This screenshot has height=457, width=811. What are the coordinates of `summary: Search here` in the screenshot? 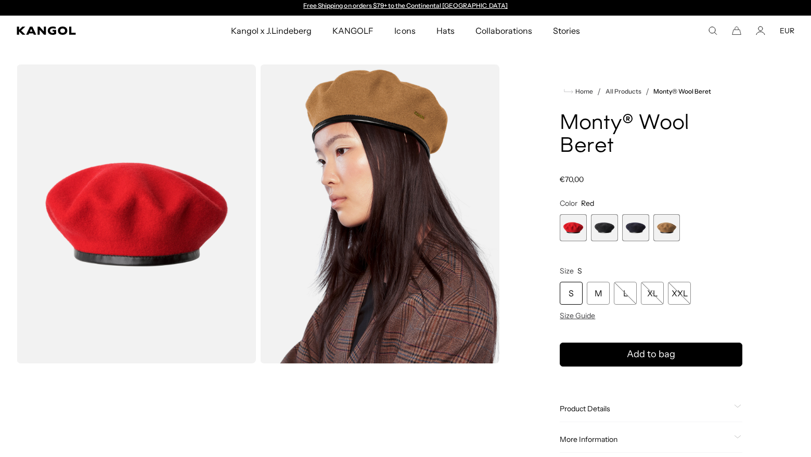 It's located at (713, 31).